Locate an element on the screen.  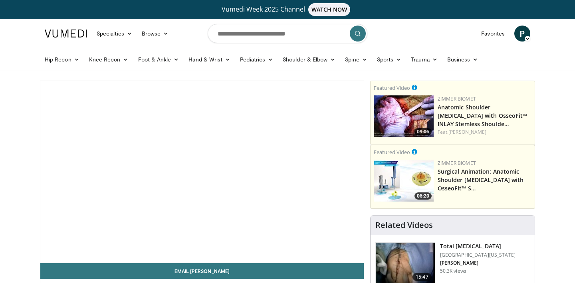
a: Foot & Ankle is located at coordinates (159, 60).